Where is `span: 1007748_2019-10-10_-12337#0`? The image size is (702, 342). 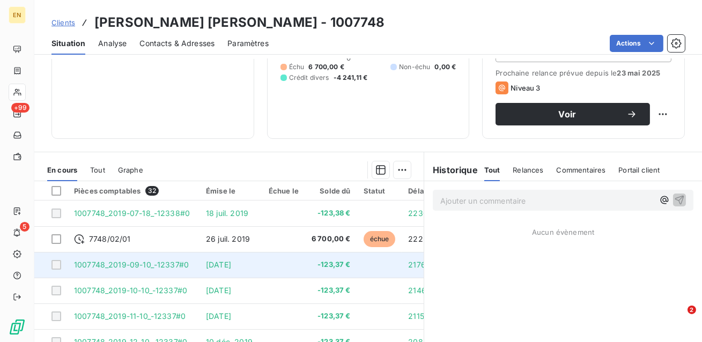 span: 1007748_2019-10-10_-12337#0 is located at coordinates (130, 290).